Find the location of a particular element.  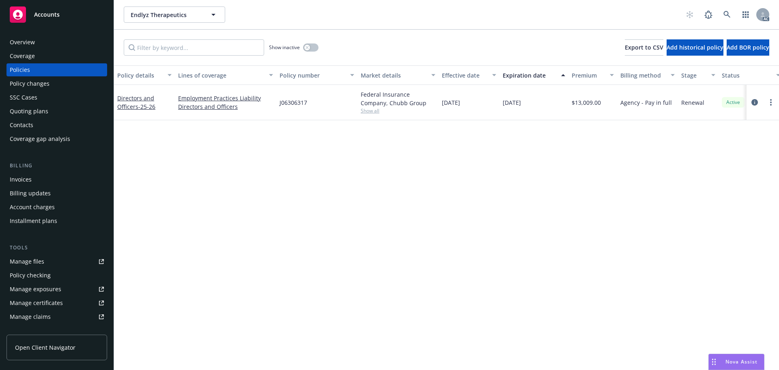

span: Agency - Pay in full is located at coordinates (646, 102).